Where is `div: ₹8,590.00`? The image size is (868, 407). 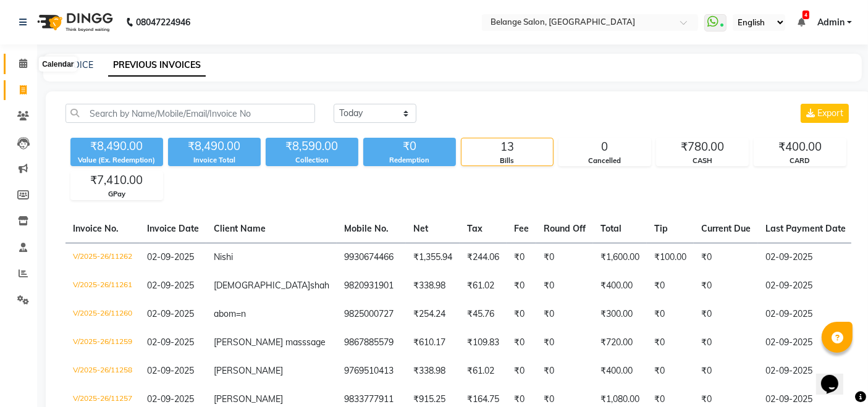
div: ₹8,590.00 is located at coordinates (312, 146).